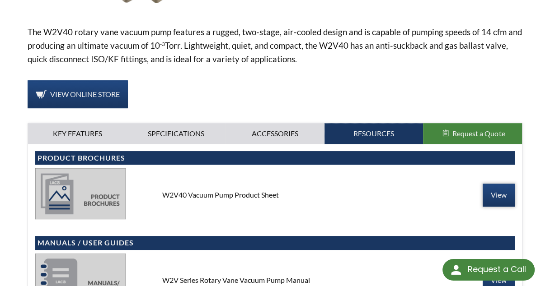  What do you see at coordinates (85, 94) in the screenshot?
I see `span: View Online Store` at bounding box center [85, 94].